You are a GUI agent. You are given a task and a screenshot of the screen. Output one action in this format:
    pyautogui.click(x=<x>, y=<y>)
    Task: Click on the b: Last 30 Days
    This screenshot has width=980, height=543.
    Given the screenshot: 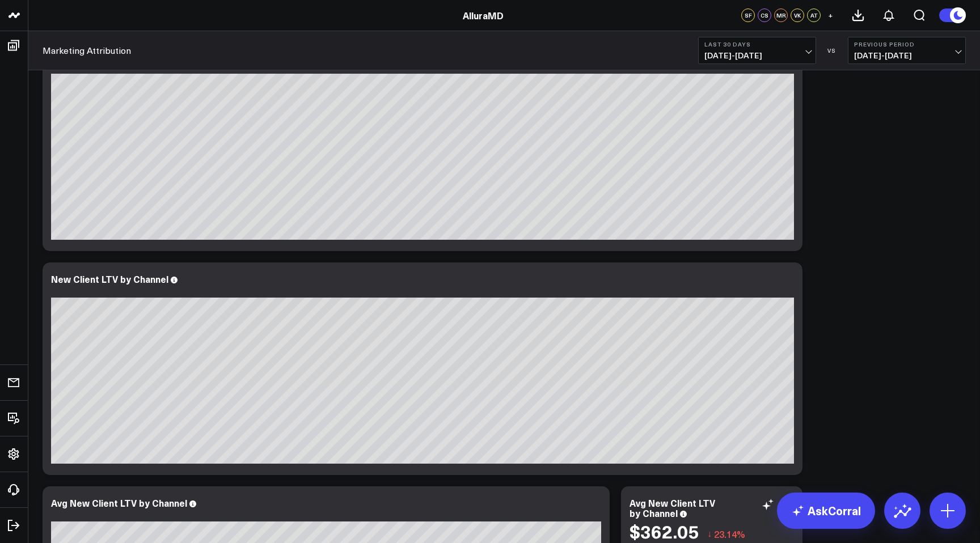 What is the action you would take?
    pyautogui.click(x=757, y=44)
    